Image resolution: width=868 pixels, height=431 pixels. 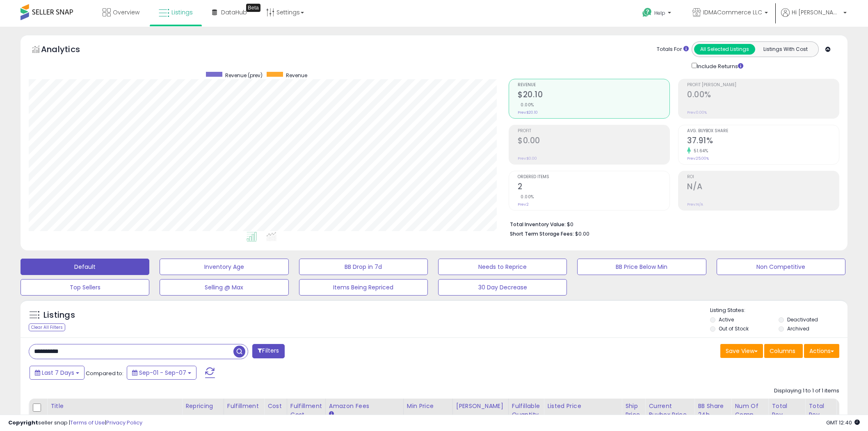 What do you see at coordinates (276, 406) in the screenshot?
I see `div: Cost` at bounding box center [276, 406].